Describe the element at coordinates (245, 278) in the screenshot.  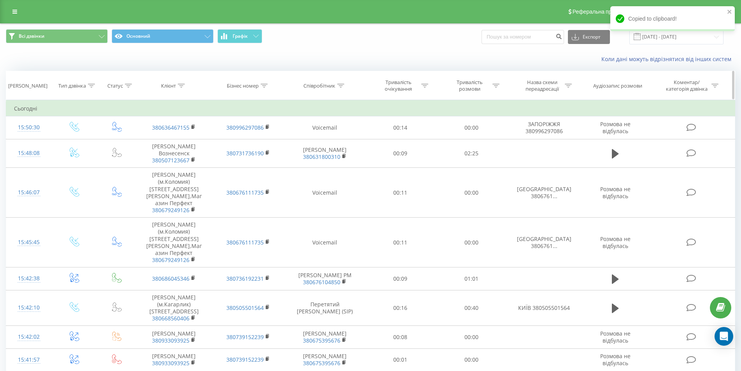
I see `a: 380736192231` at that location.